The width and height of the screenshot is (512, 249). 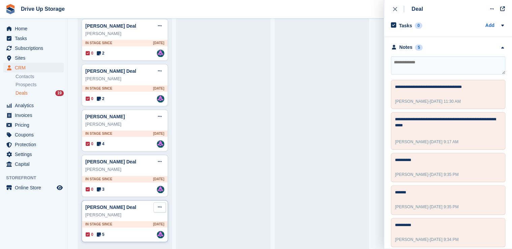 What do you see at coordinates (43, 9) in the screenshot?
I see `a: Drive Up Storage` at bounding box center [43, 9].